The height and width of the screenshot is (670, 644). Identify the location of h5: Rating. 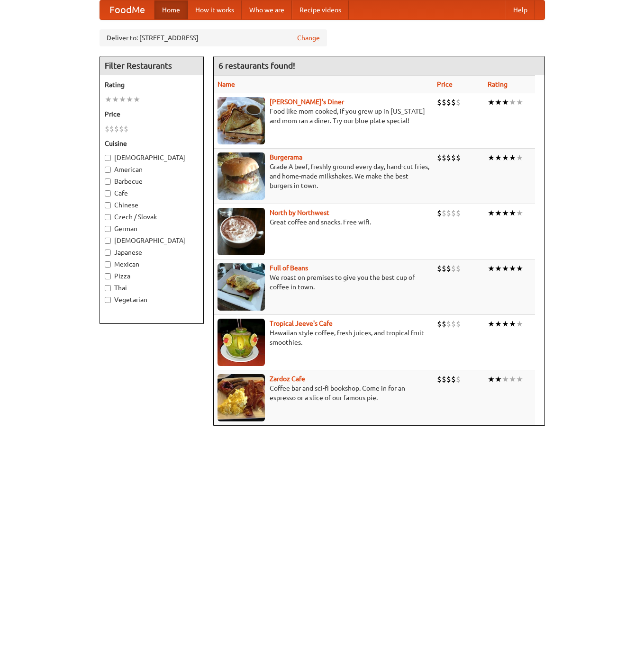
(151, 85).